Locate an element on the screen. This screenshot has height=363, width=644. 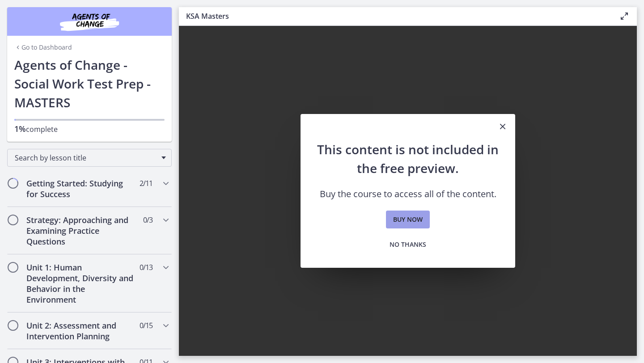
span: 0 / 13 is located at coordinates (146, 267).